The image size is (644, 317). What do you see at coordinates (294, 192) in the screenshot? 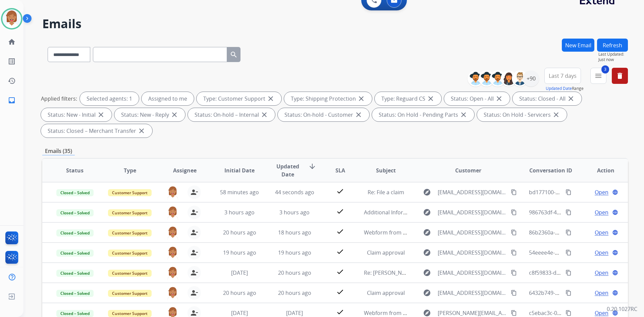
I see `span: 44 seconds ago` at bounding box center [294, 192].